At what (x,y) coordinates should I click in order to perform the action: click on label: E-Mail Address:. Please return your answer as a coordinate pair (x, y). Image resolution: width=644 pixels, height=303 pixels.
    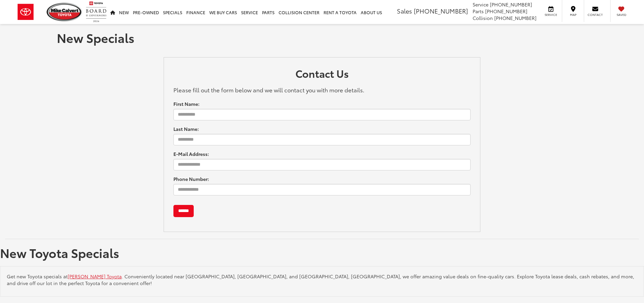
    Looking at the image, I should click on (191, 154).